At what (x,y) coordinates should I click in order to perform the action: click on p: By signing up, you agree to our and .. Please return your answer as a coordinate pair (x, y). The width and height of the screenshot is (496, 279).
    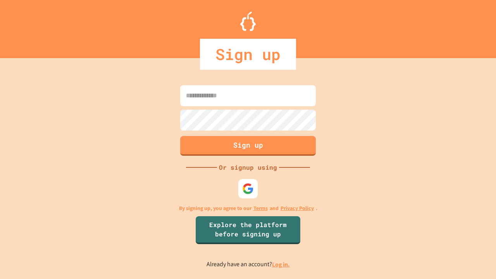
    Looking at the image, I should click on (248, 208).